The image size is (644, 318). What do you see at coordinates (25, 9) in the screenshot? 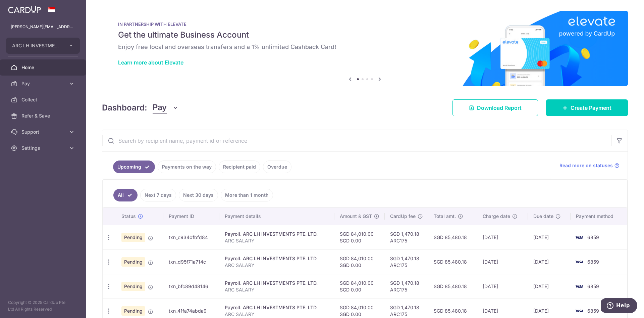
I see `img: CardUp` at bounding box center [25, 9].